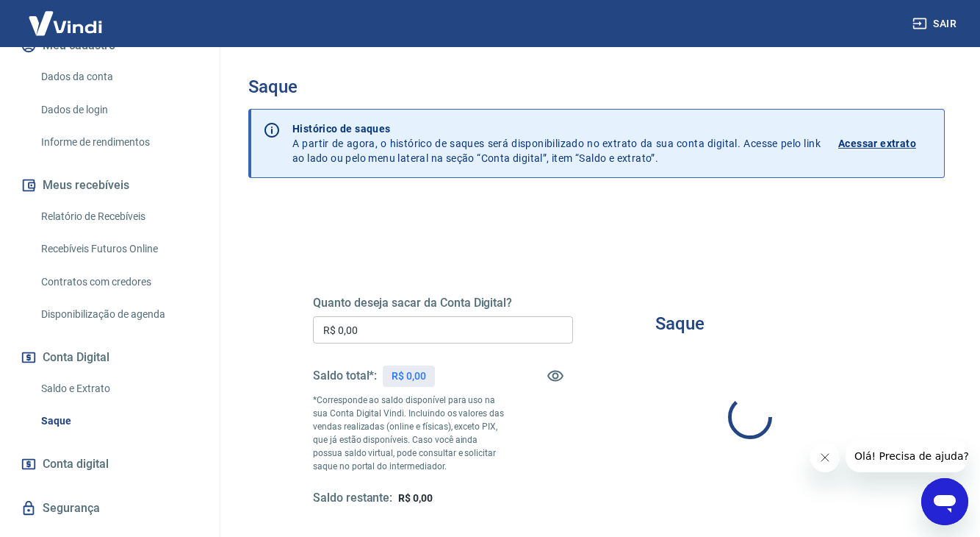  Describe the element at coordinates (118, 281) in the screenshot. I see `a: Contratos com credores` at that location.